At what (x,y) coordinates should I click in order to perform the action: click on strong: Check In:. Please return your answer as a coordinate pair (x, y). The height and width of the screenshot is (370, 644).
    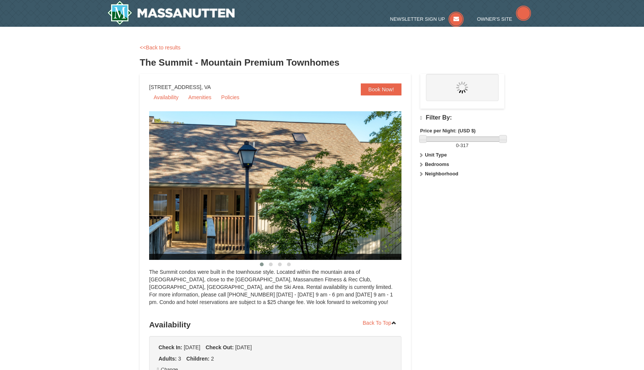
    Looking at the image, I should click on (170, 347).